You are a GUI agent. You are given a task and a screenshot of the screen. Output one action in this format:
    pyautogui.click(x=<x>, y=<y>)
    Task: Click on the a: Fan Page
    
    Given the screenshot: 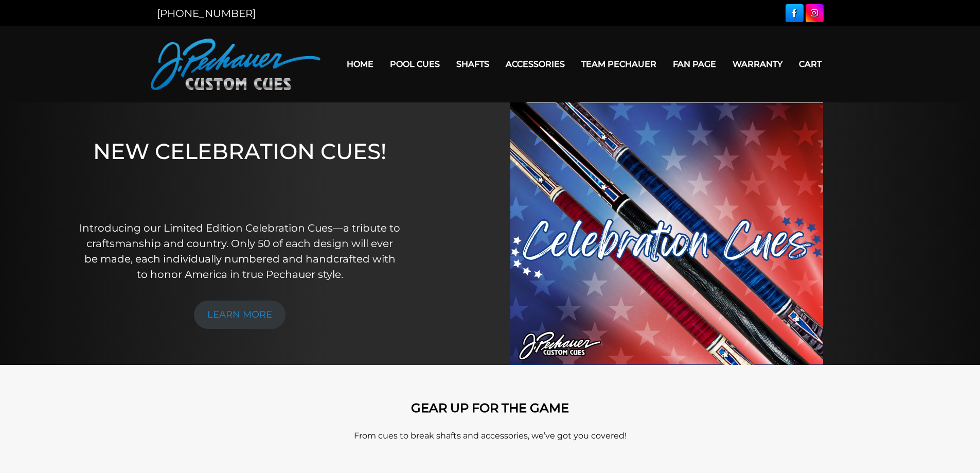 What is the action you would take?
    pyautogui.click(x=694, y=64)
    